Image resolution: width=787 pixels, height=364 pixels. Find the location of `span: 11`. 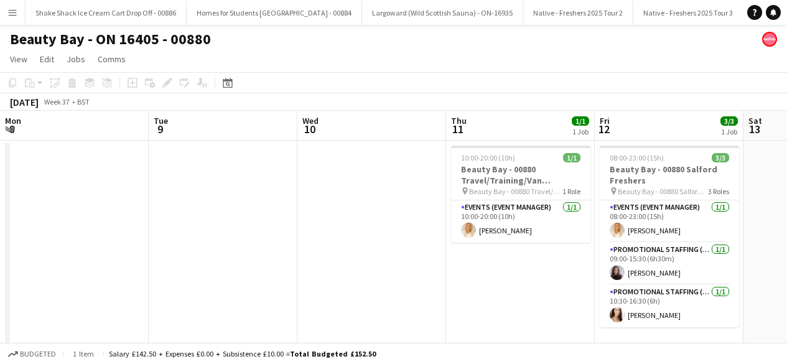

span: 11 is located at coordinates (458, 129).